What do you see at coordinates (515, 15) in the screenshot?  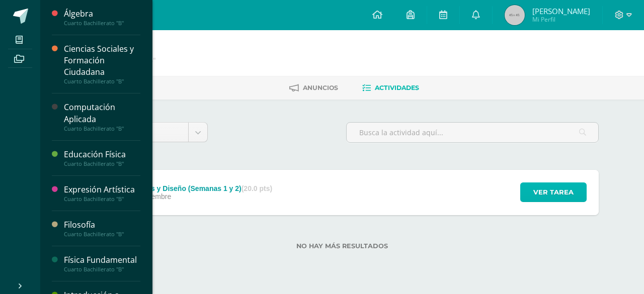 I see `img: 45x45` at bounding box center [515, 15].